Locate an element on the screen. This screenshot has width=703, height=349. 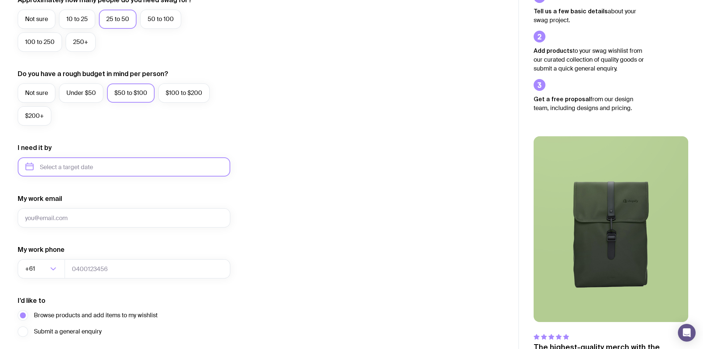
label: $200+ is located at coordinates (34, 116).